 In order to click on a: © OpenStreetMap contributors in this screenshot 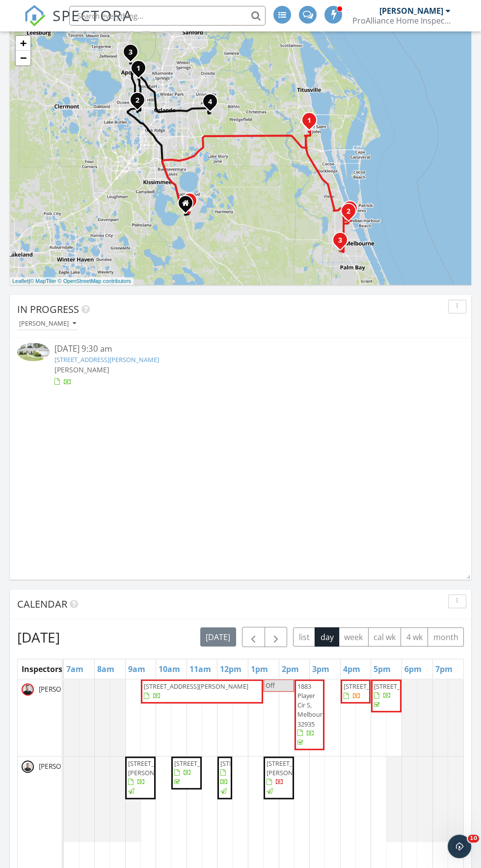, I will do `click(94, 281)`.